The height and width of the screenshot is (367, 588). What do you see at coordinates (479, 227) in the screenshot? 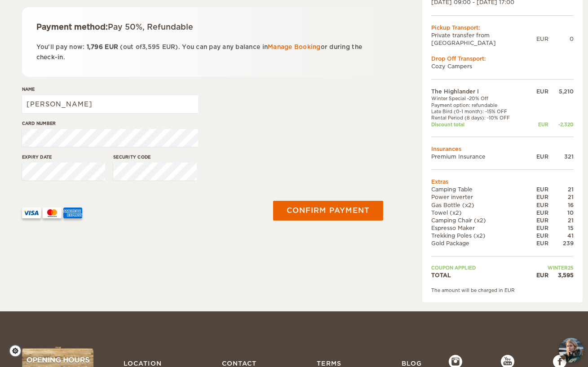
I see `td: Espresso Maker` at bounding box center [479, 227].